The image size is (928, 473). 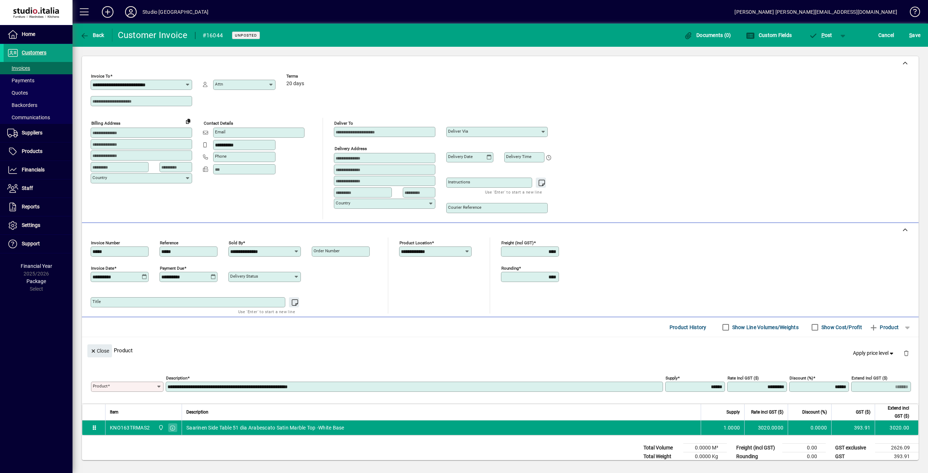 What do you see at coordinates (764, 327) in the screenshot?
I see `label: Show Line Volumes/Weights` at bounding box center [764, 327].